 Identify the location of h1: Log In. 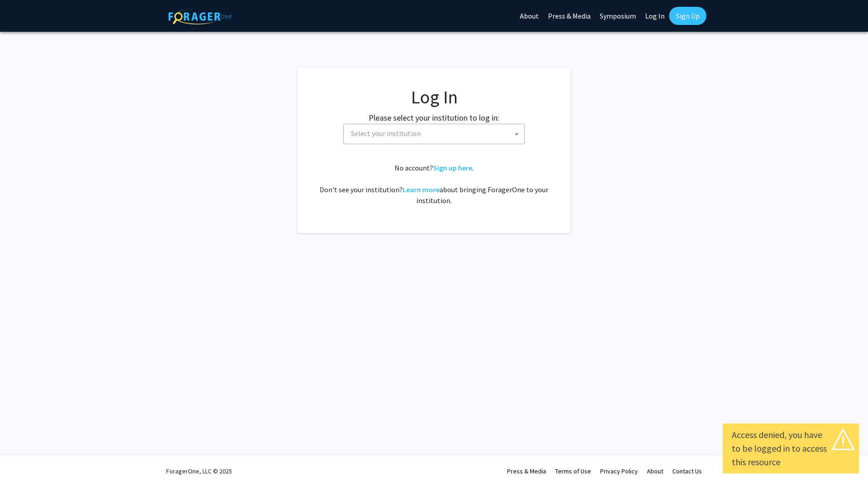
(434, 97).